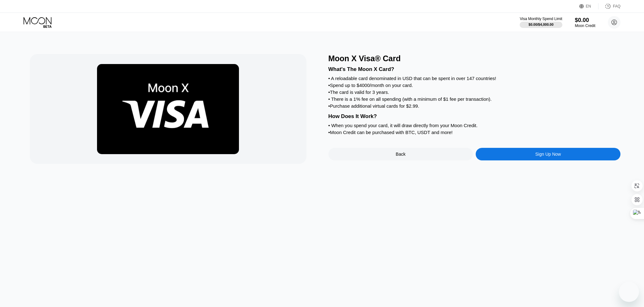 The width and height of the screenshot is (644, 307). What do you see at coordinates (475, 125) in the screenshot?
I see `div: • When you spend your card, it will draw directly from your Moon Credit.` at bounding box center [475, 125].